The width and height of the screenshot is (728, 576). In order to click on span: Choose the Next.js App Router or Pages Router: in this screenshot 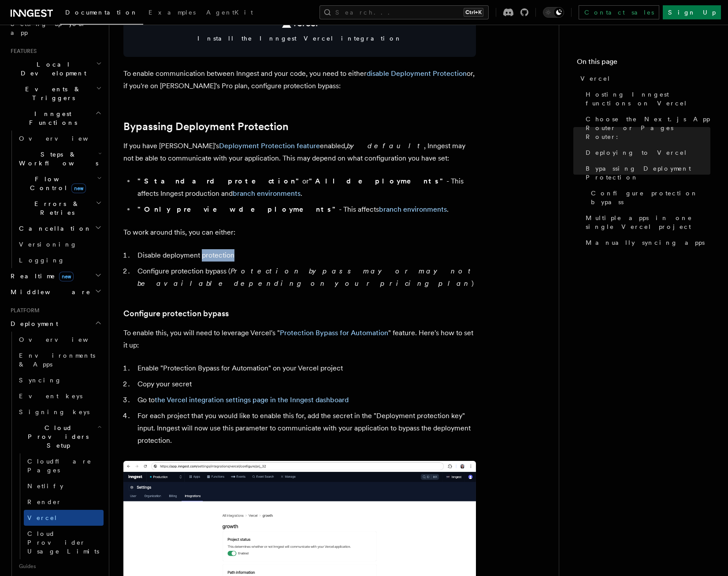, I will do `click(648, 128)`.